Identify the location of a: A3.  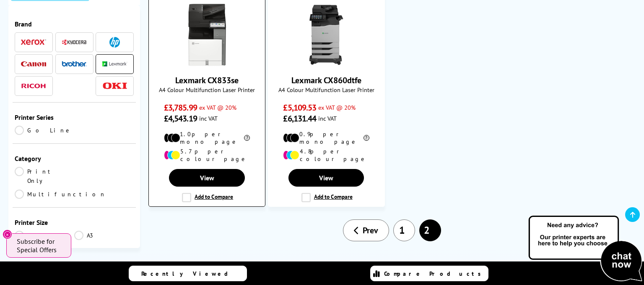
(104, 235).